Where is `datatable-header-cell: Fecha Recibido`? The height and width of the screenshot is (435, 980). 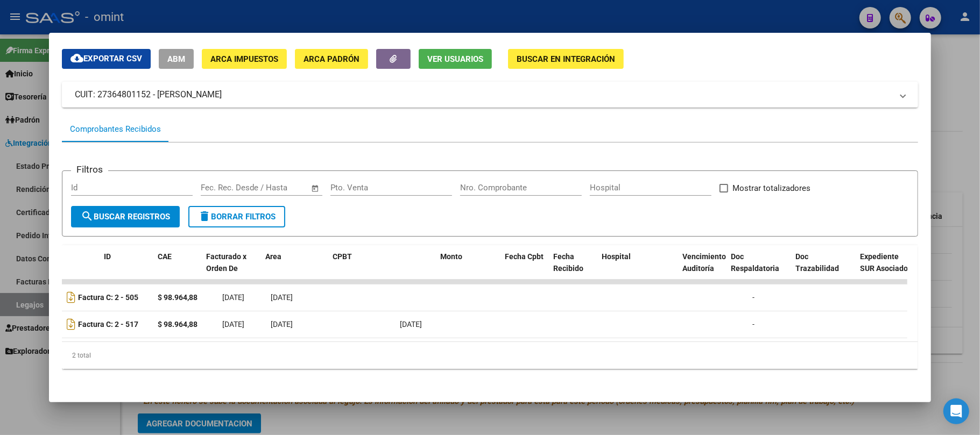
datatable-header-cell: Fecha Recibido is located at coordinates (573, 269).